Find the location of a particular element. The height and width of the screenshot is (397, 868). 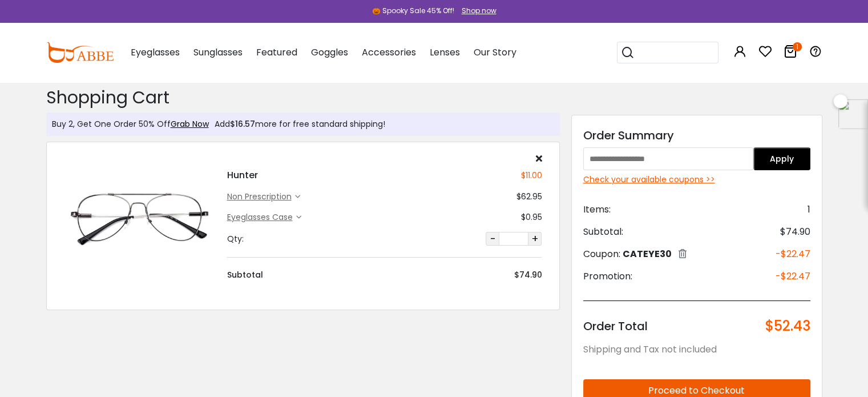

div: Buy 2, Get One Order 50% Off is located at coordinates (131, 124).